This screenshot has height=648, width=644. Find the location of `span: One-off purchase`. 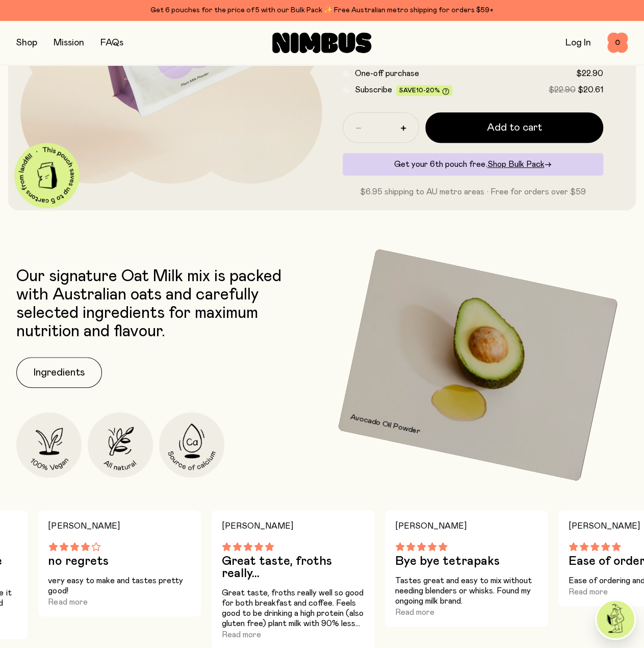

span: One-off purchase is located at coordinates (387, 74).